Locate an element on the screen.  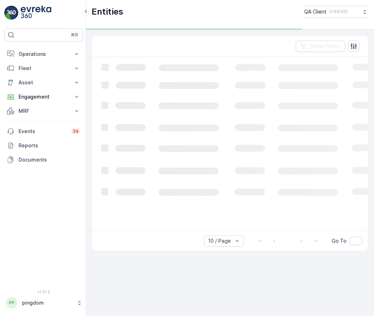
p: pingdom is located at coordinates (47, 303).